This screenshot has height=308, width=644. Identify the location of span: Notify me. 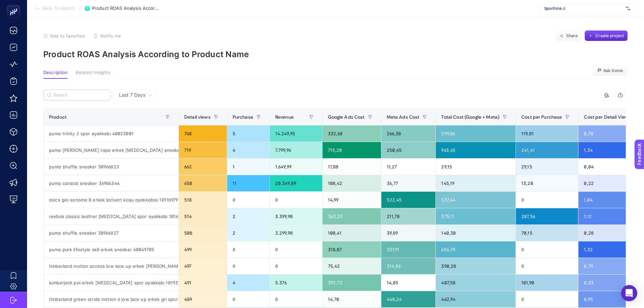
(111, 36).